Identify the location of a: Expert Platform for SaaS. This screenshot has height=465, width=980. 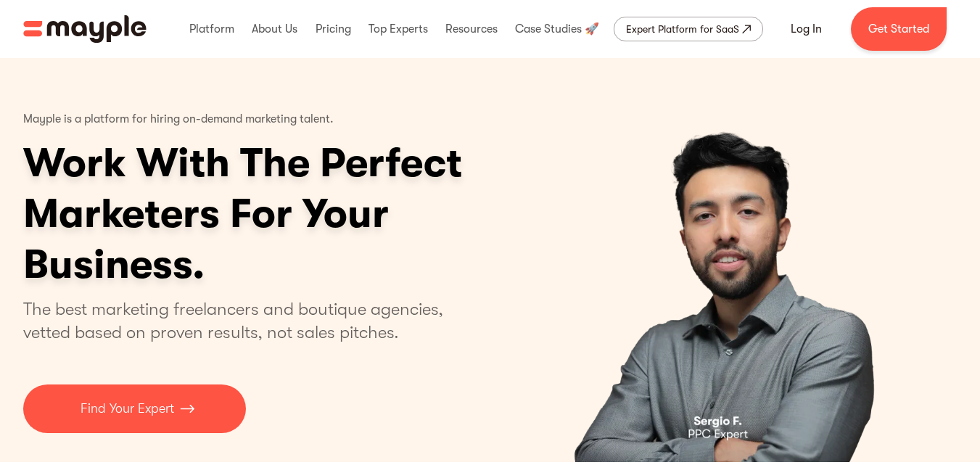
(689, 29).